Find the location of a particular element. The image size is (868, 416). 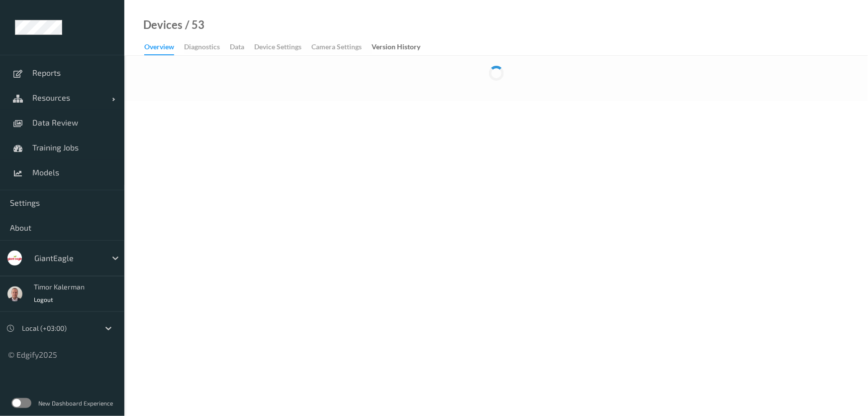

a: Overview is located at coordinates (164, 48).